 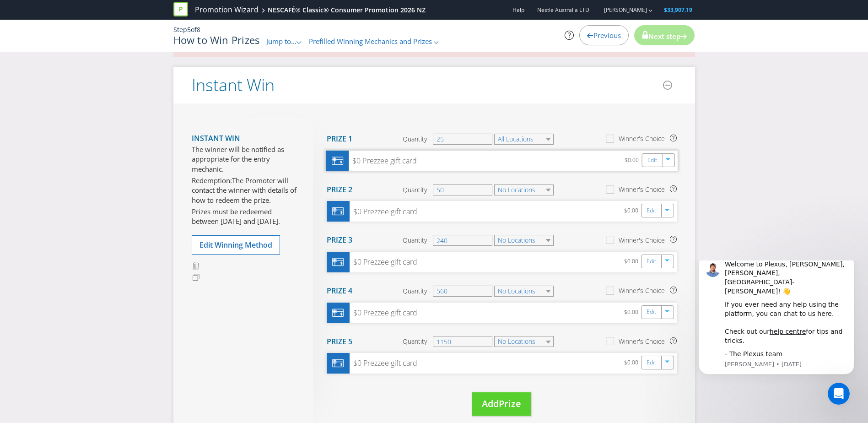 What do you see at coordinates (180, 29) in the screenshot?
I see `span: Step` at bounding box center [180, 29].